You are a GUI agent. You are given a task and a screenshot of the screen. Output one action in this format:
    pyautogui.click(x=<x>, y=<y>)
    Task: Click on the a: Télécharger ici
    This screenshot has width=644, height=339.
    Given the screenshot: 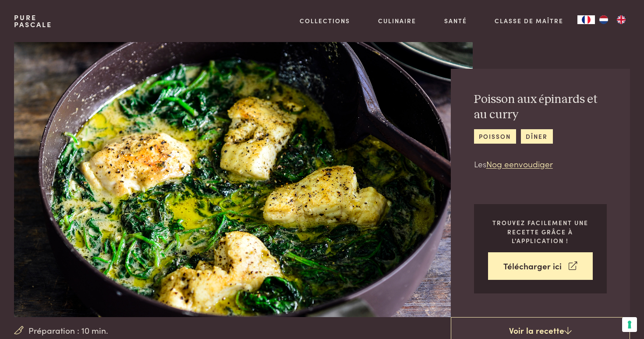 What is the action you would take?
    pyautogui.click(x=541, y=265)
    